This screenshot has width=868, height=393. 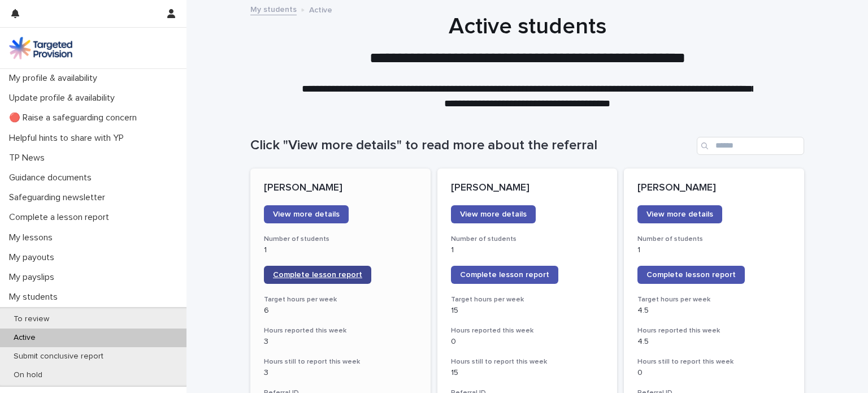 What do you see at coordinates (28, 375) in the screenshot?
I see `p: On hold` at bounding box center [28, 375].